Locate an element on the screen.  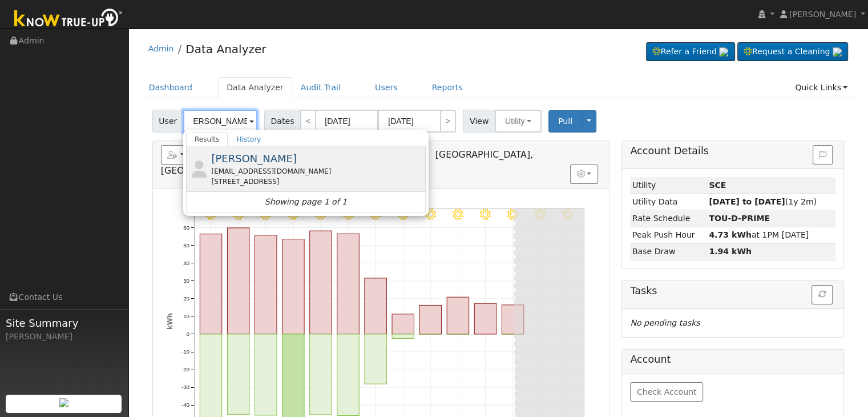
img: Know True-Up is located at coordinates (69, 19).